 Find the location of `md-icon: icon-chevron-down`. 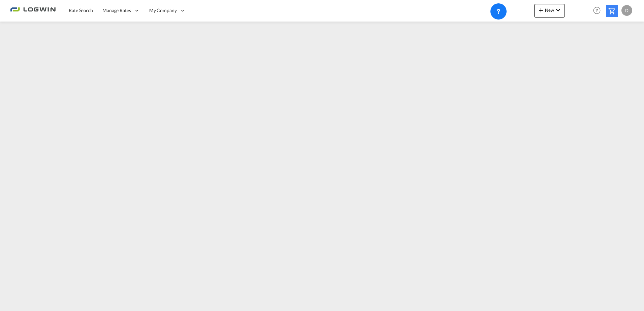

md-icon: icon-chevron-down is located at coordinates (558, 10).